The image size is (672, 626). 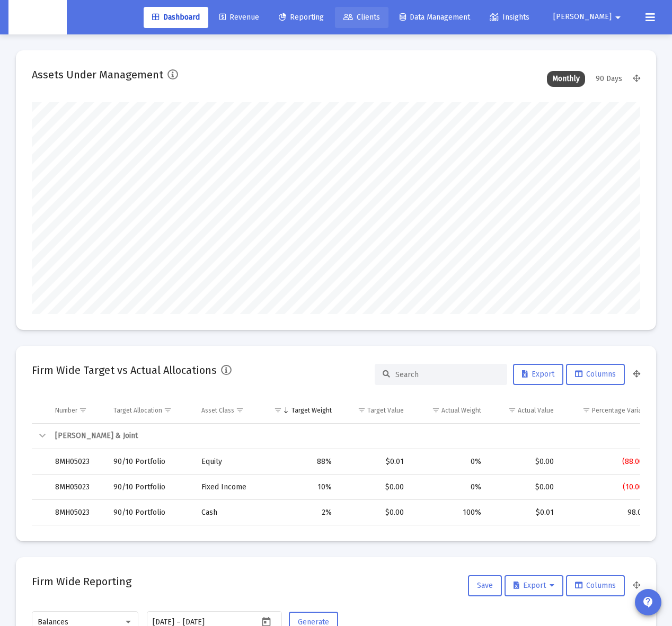 I want to click on div: Percentage Variance, so click(x=622, y=410).